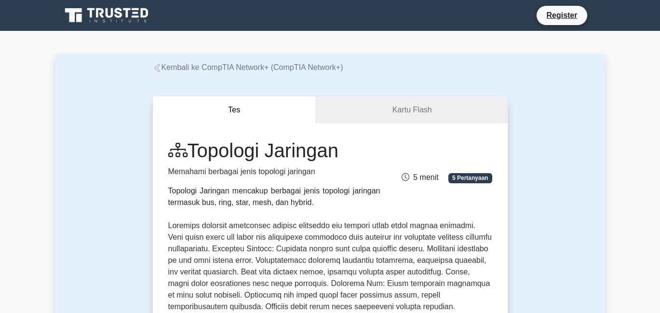 The height and width of the screenshot is (313, 660). What do you see at coordinates (412, 109) in the screenshot?
I see `font: Kartu Flash` at bounding box center [412, 109].